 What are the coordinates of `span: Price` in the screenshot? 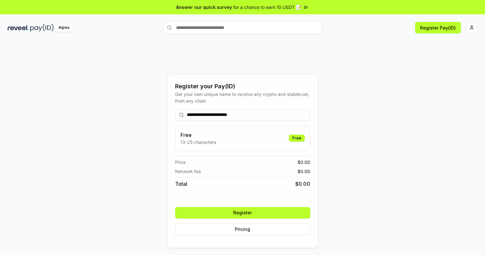 It's located at (180, 162).